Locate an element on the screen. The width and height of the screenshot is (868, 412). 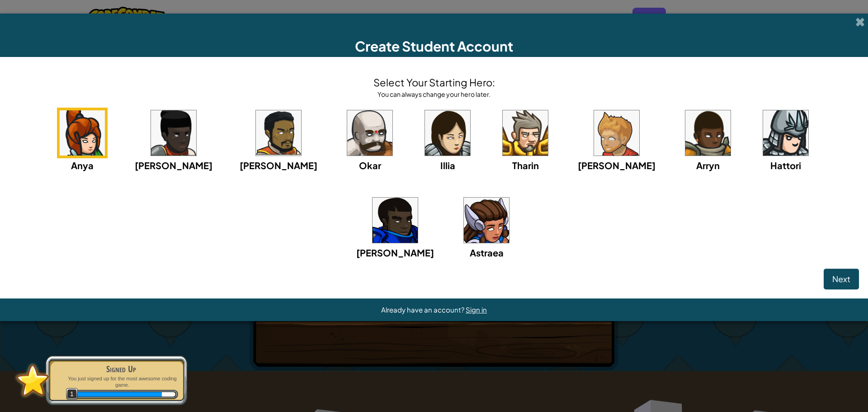
span: Arryn is located at coordinates (708, 165).